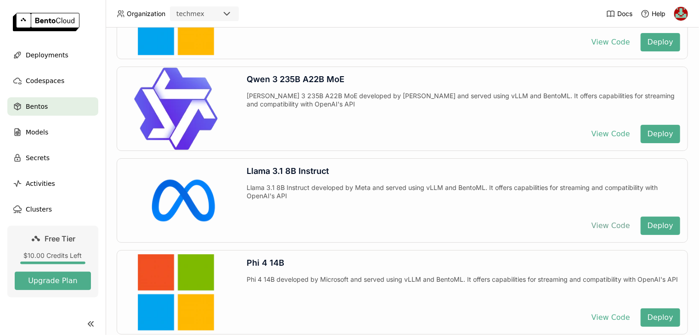 The height and width of the screenshot is (335, 699). What do you see at coordinates (60, 239) in the screenshot?
I see `span: Free Tier` at bounding box center [60, 239].